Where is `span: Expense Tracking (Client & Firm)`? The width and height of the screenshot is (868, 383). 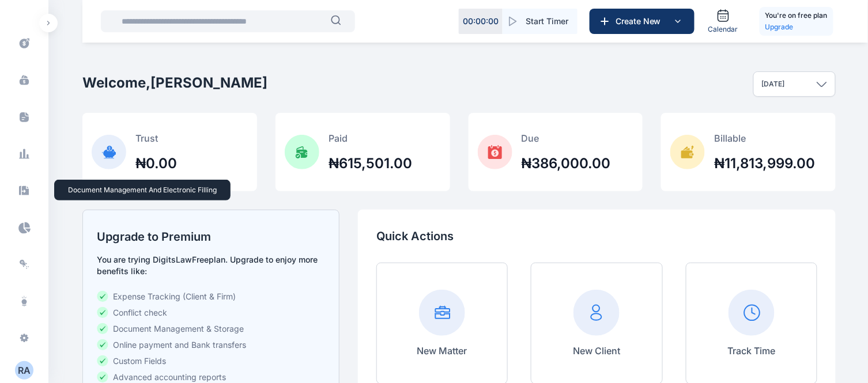
span: Expense Tracking (Client & Firm) is located at coordinates (174, 297).